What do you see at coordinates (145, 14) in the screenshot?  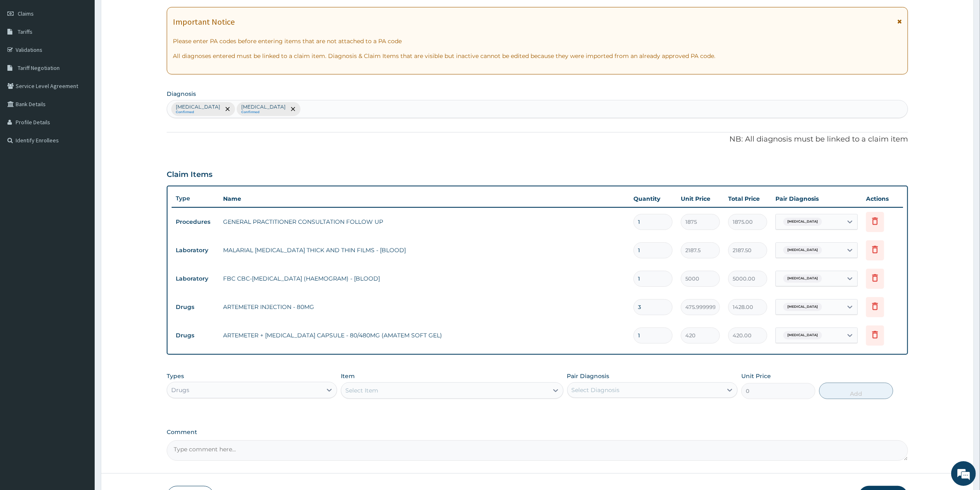 I see `div: Minimize live chat window` at bounding box center [145, 14].